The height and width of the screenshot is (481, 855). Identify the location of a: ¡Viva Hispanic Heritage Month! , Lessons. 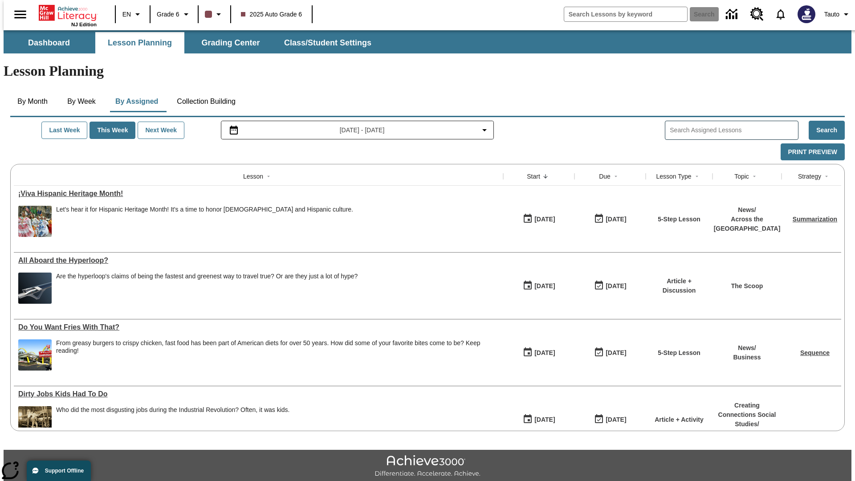
(258, 194).